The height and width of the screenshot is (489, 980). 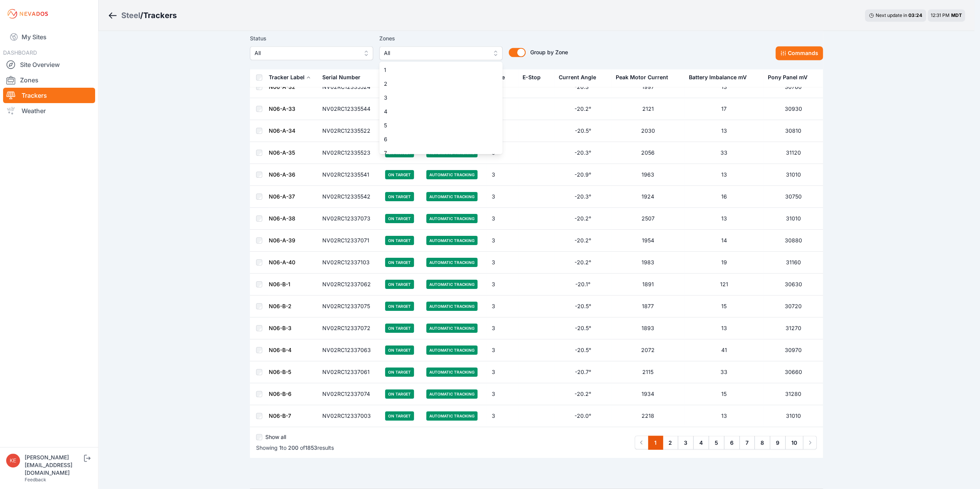 I want to click on span: All, so click(x=436, y=53).